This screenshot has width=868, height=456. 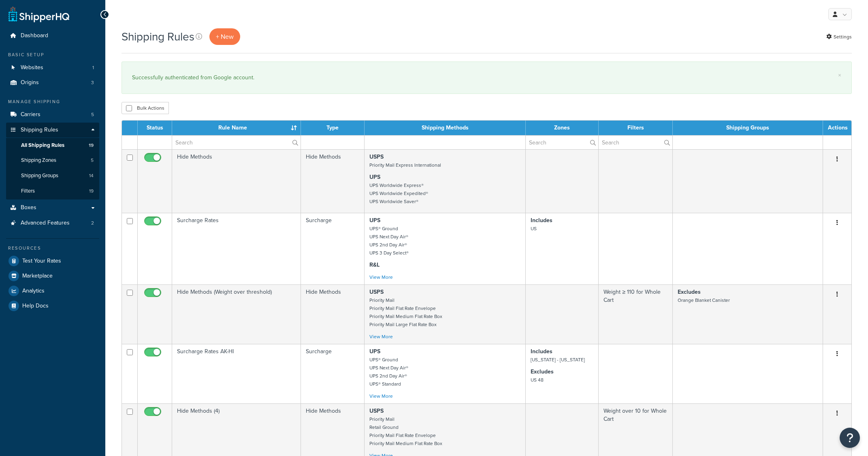 What do you see at coordinates (53, 115) in the screenshot?
I see `a: Carriers 5` at bounding box center [53, 115].